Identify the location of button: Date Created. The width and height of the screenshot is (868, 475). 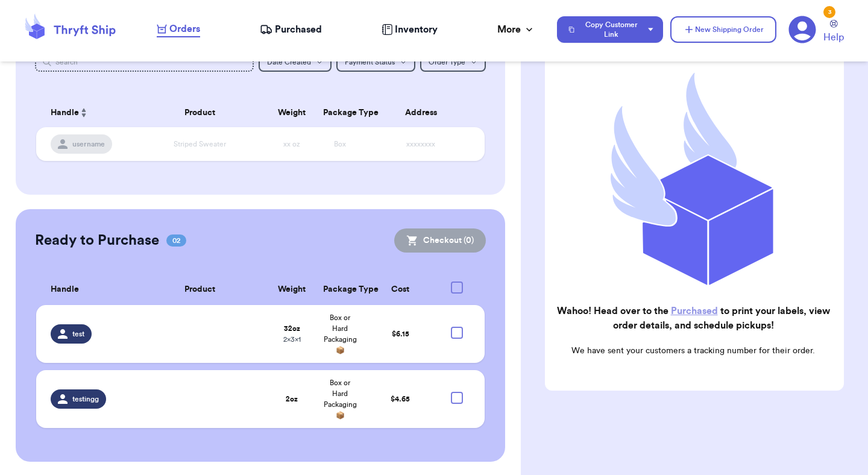
(295, 62).